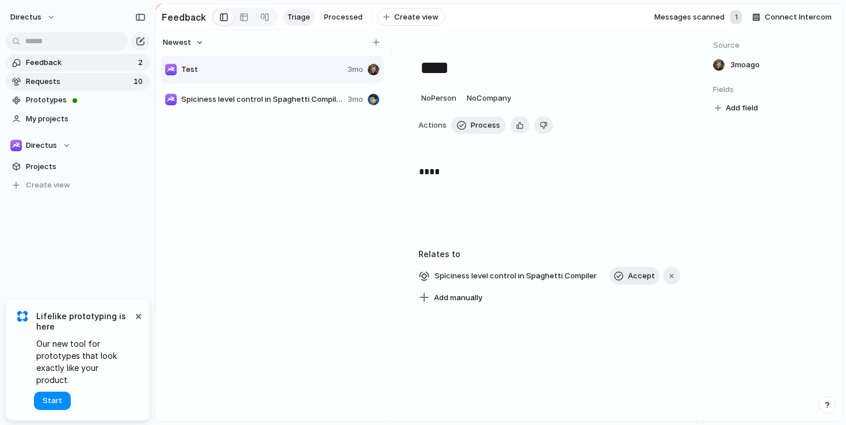 The width and height of the screenshot is (846, 425). What do you see at coordinates (177, 43) in the screenshot?
I see `span: Newest` at bounding box center [177, 43].